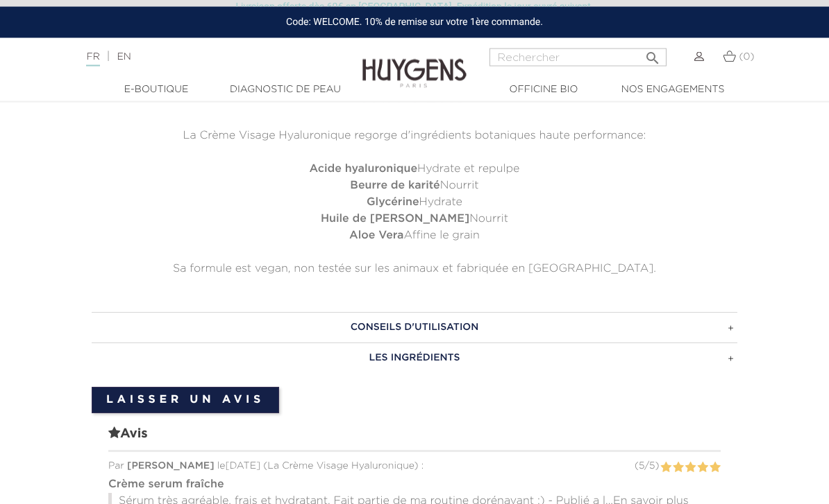 Image resolution: width=829 pixels, height=504 pixels. What do you see at coordinates (414, 137) in the screenshot?
I see `span: La Crème Visage Hyaluronique regorge d'ingrédients botaniques haute performance:` at bounding box center [414, 137].